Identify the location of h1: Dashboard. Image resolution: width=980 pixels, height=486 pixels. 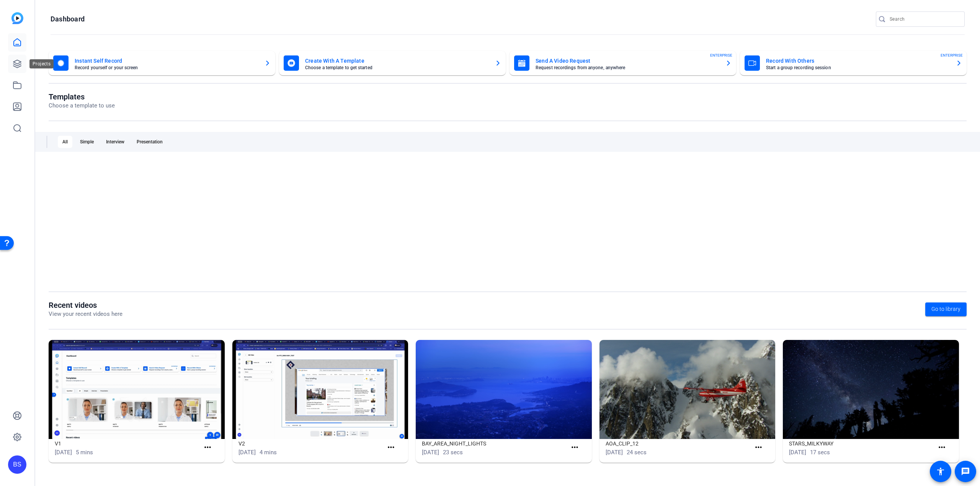
(68, 19).